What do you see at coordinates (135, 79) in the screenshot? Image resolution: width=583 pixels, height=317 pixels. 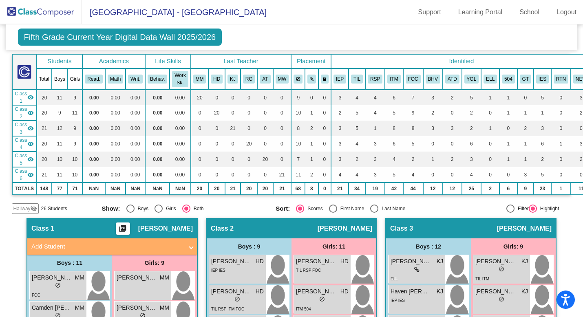 I see `button: Writ.` at bounding box center [135, 79].